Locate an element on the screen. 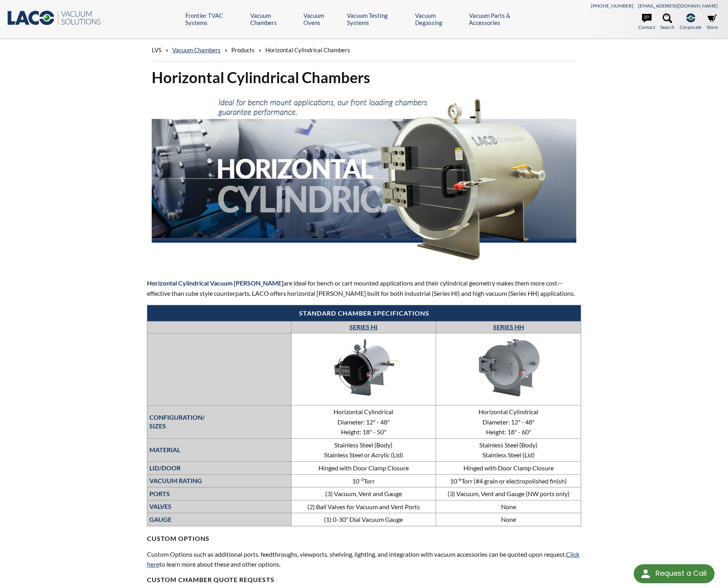 The image size is (728, 588). th: VALVES is located at coordinates (219, 507).